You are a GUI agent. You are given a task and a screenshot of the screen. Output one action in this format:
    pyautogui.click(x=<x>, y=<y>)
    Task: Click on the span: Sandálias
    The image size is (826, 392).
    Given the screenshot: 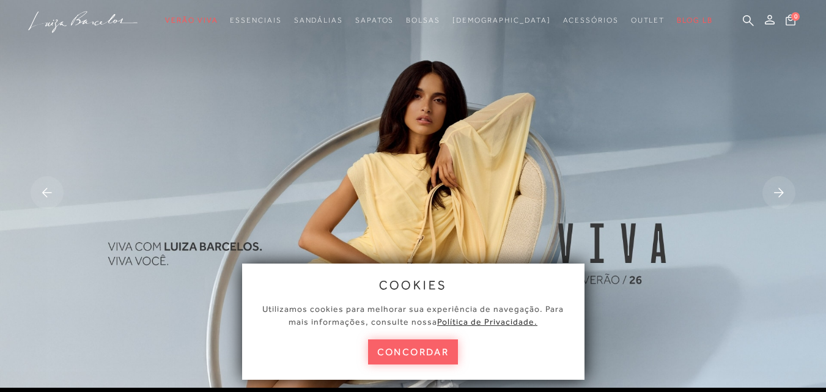 What is the action you would take?
    pyautogui.click(x=319, y=20)
    